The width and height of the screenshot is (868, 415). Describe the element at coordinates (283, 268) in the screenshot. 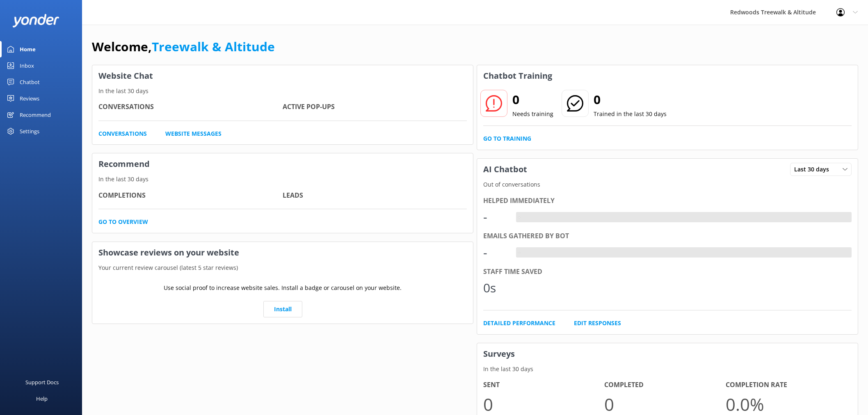

I see `p: Your current review carousel (latest 5 star reviews)` at that location.